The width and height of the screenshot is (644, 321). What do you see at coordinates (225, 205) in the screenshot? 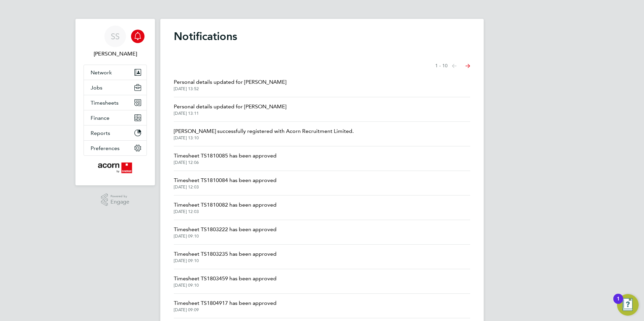
I see `span: Timesheet TS1810082 has been approved` at bounding box center [225, 205].